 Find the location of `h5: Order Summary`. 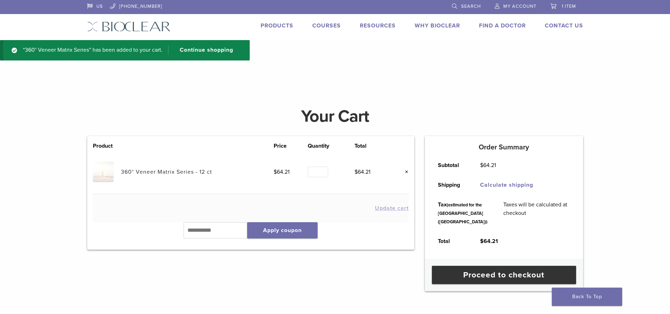

h5: Order Summary is located at coordinates (504, 147).